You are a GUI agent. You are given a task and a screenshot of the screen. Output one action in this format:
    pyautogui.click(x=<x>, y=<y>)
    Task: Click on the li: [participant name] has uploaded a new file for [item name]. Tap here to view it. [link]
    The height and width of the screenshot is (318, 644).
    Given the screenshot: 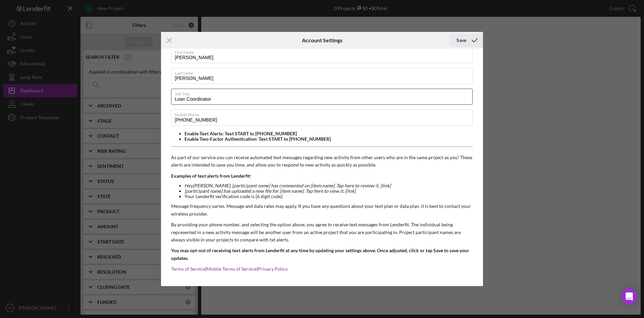 What is the action you would take?
    pyautogui.click(x=329, y=191)
    